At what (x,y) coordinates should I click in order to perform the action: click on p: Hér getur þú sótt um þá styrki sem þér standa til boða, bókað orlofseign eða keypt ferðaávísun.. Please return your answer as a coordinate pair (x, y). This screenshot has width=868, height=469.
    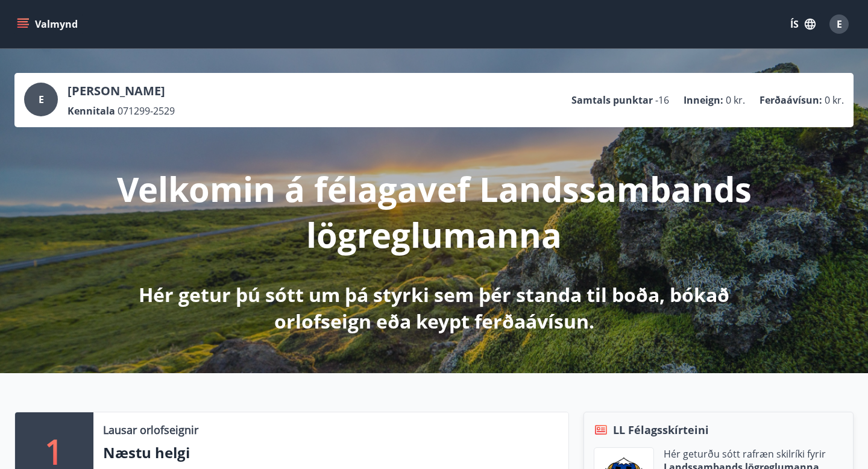
    Looking at the image, I should click on (434, 308).